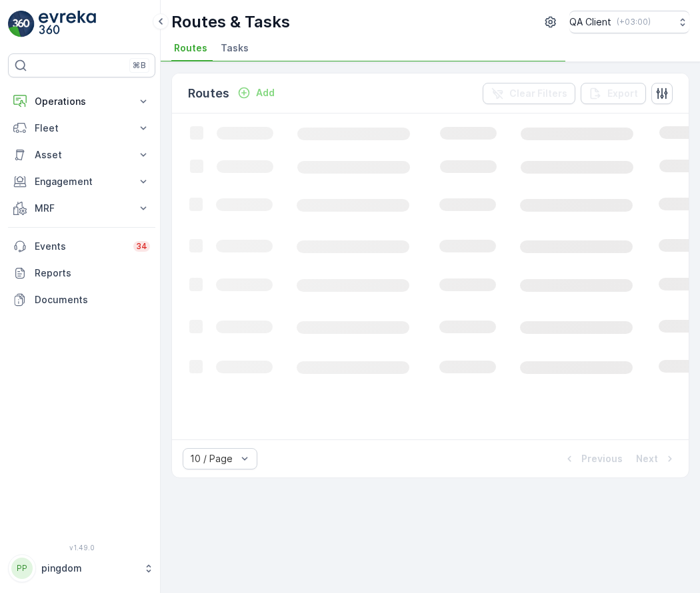 The image size is (700, 593). I want to click on p: Fleet, so click(81, 128).